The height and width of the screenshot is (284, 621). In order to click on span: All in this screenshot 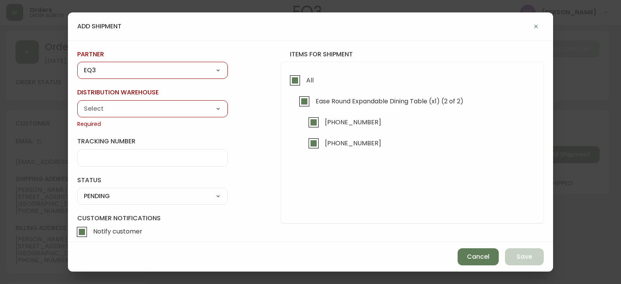, I will do `click(310, 80)`.